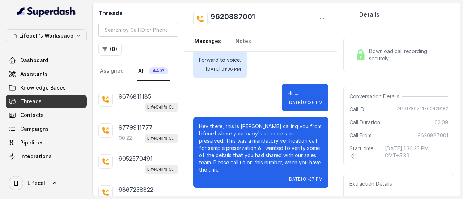 The image size is (463, 199). I want to click on a: Messages, so click(208, 42).